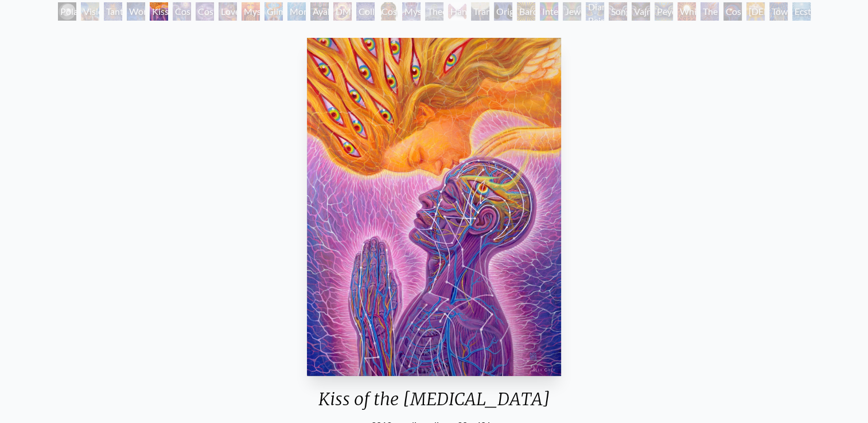 The height and width of the screenshot is (423, 868). What do you see at coordinates (90, 11) in the screenshot?
I see `div: Visionary Origin of Language` at bounding box center [90, 11].